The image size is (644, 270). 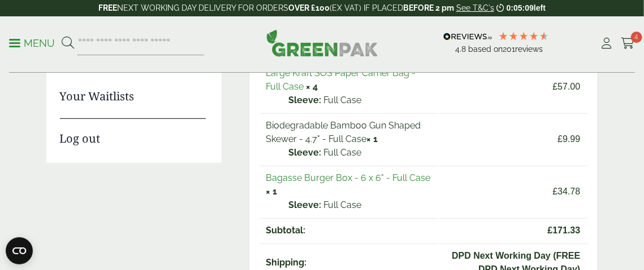 I want to click on a: 4, so click(x=628, y=44).